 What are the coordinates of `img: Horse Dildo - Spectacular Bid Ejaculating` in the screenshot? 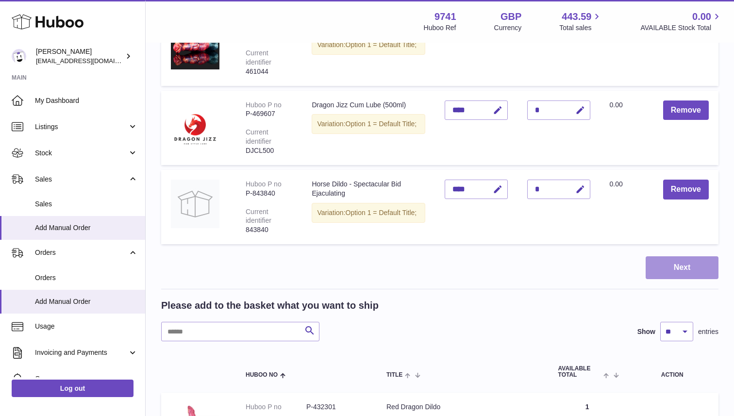 It's located at (195, 204).